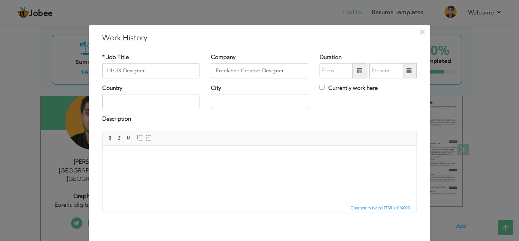  Describe the element at coordinates (381, 208) in the screenshot. I see `div: Statistics` at that location.